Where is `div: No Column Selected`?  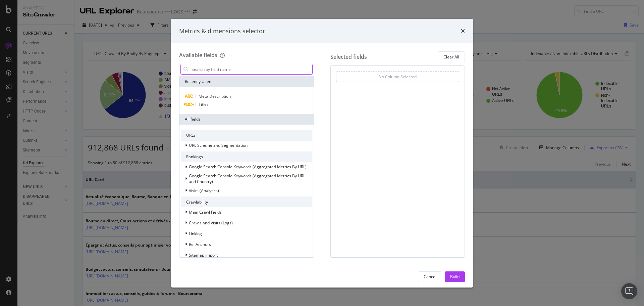
div: No Column Selected is located at coordinates (397, 77).